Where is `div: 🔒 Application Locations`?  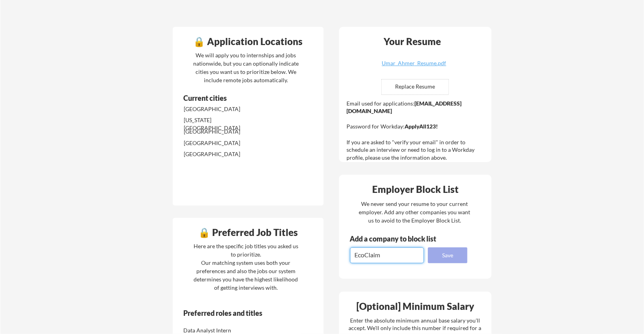 div: 🔒 Application Locations is located at coordinates (248, 41).